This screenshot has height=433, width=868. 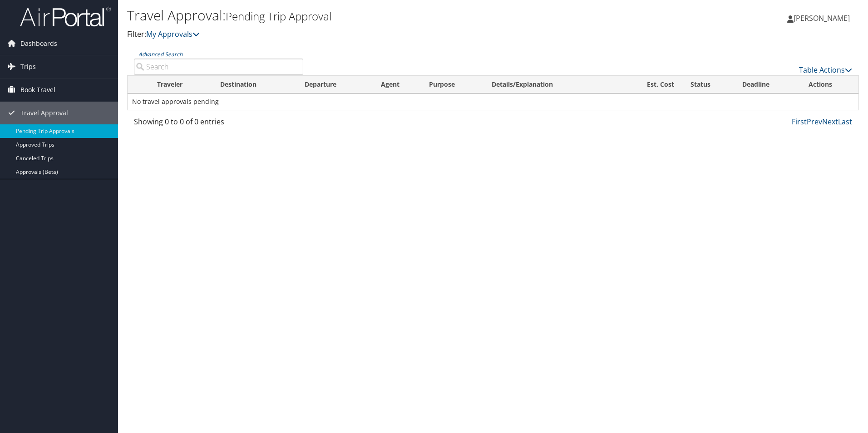 I want to click on img: airportal-logo.png, so click(x=65, y=16).